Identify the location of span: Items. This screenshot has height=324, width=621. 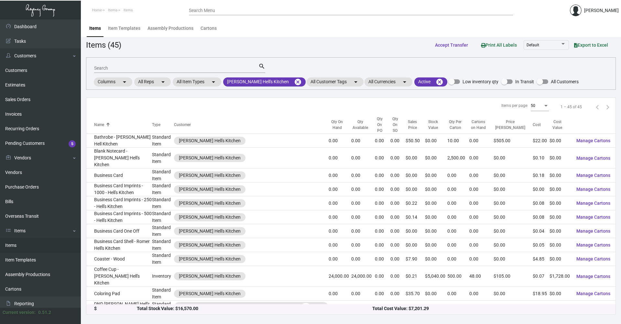
(128, 10).